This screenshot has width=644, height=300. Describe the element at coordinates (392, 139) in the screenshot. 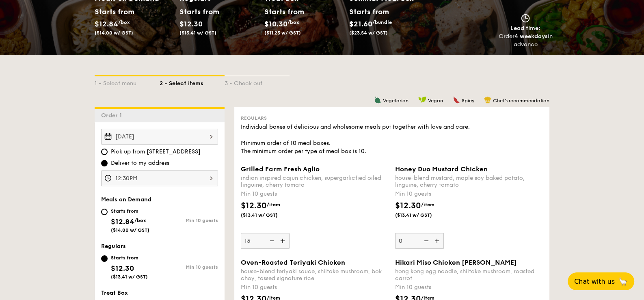

I see `div: Individual boxes of delicious and wholesome meals put together with love and care. Minimum order ...` at that location.